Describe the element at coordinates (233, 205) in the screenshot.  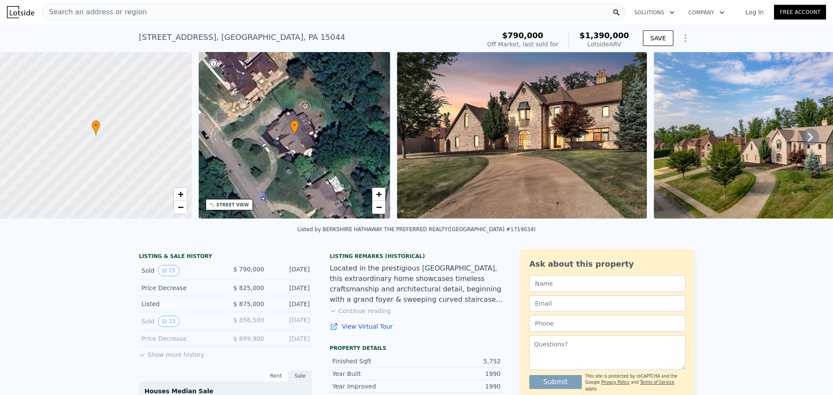
I see `div: STREET VIEW` at that location.